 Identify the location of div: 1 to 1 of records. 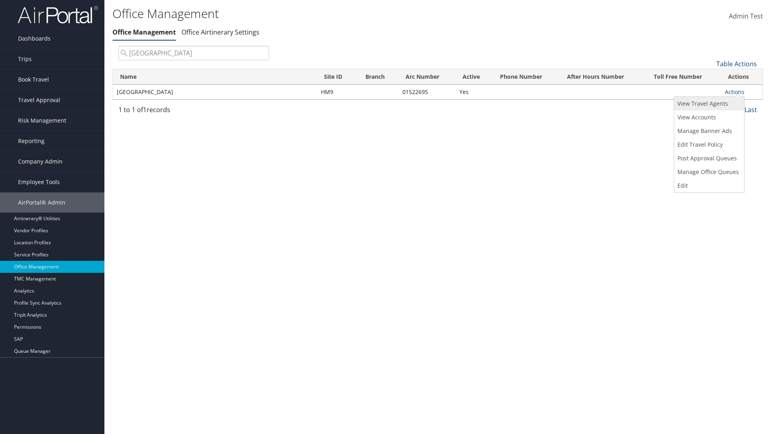
(194, 112).